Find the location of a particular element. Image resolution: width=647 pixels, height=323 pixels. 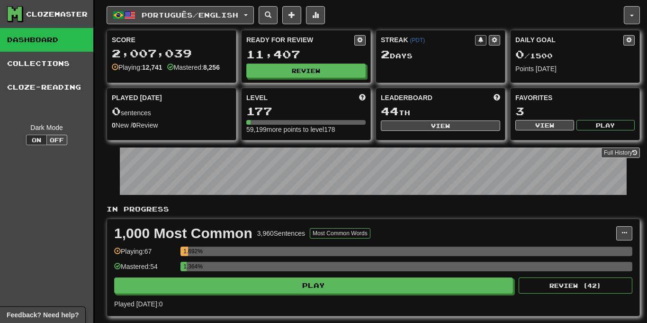

button: Add sentence to collection is located at coordinates (292, 15).